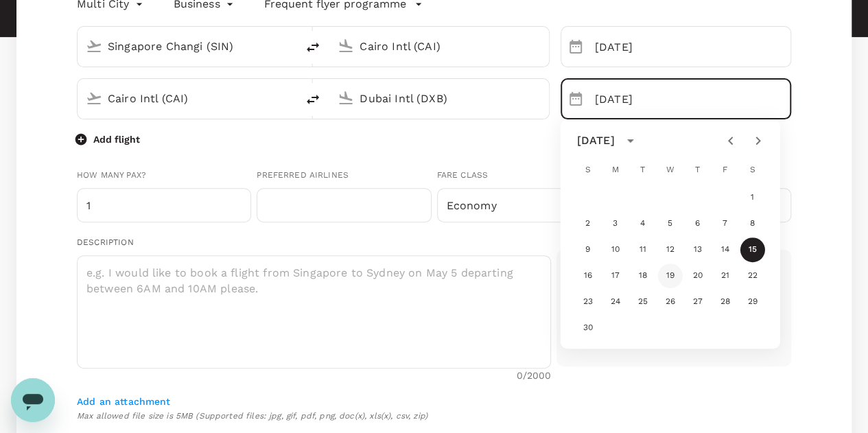  I want to click on button: 1, so click(753, 198).